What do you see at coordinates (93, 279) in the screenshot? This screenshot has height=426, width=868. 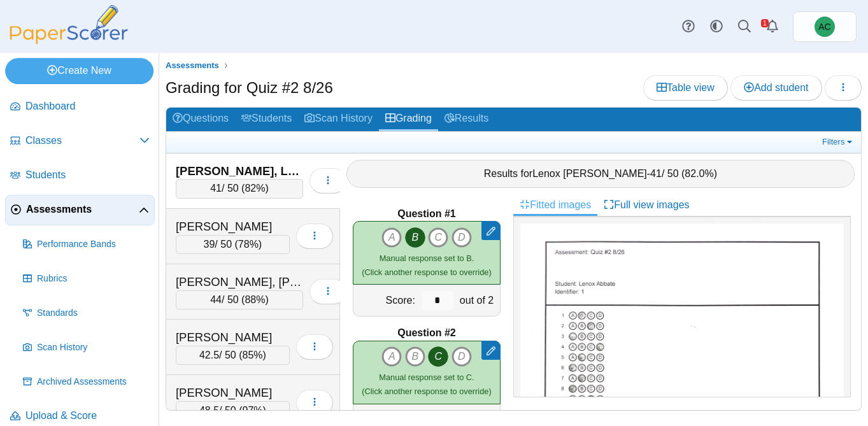 I see `span: Rubrics` at bounding box center [93, 279].